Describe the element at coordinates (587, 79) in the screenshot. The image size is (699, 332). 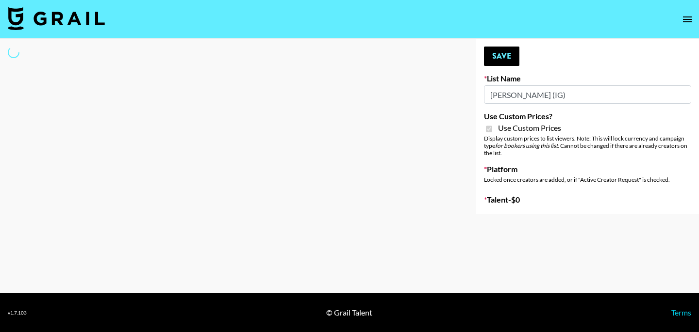
I see `label: List Name` at that location.